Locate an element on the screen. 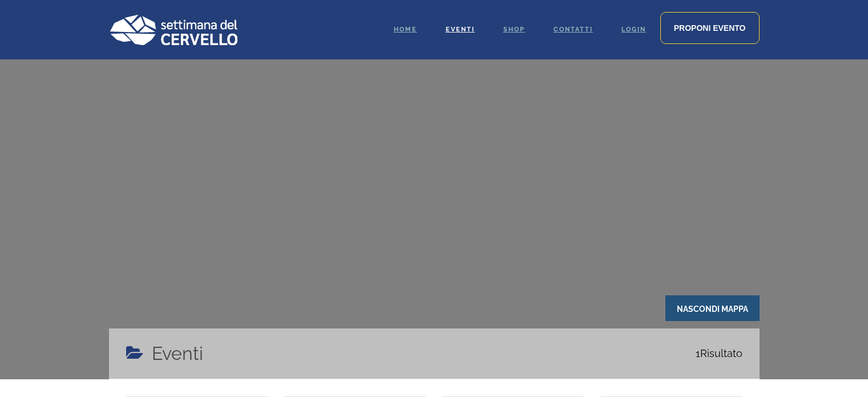 The width and height of the screenshot is (868, 397). a: Proponi evento is located at coordinates (710, 28).